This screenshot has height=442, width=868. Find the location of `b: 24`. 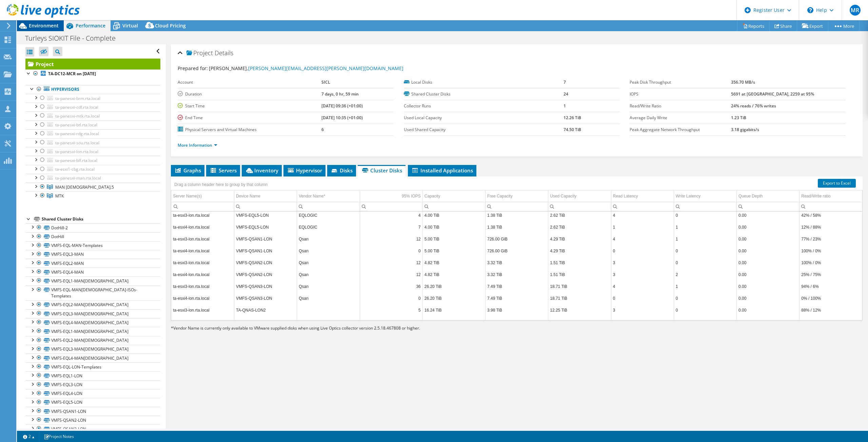

b: 24 is located at coordinates (566, 94).